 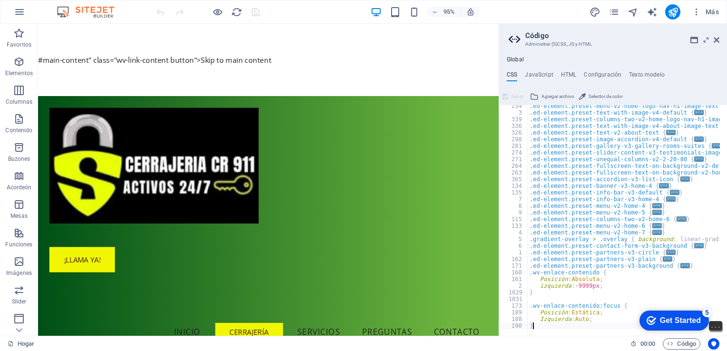 What do you see at coordinates (712, 12) in the screenshot?
I see `font: Más` at bounding box center [712, 12].